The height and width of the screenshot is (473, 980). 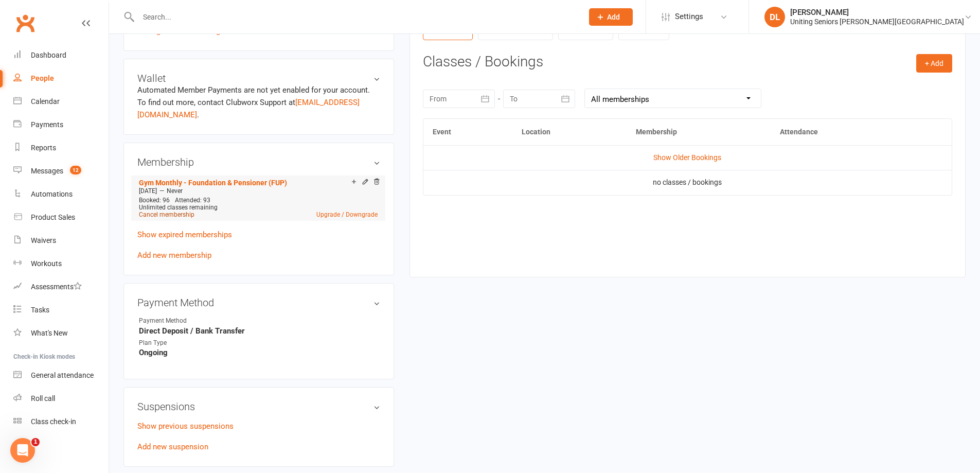 What do you see at coordinates (48, 55) in the screenshot?
I see `div: Dashboard` at bounding box center [48, 55].